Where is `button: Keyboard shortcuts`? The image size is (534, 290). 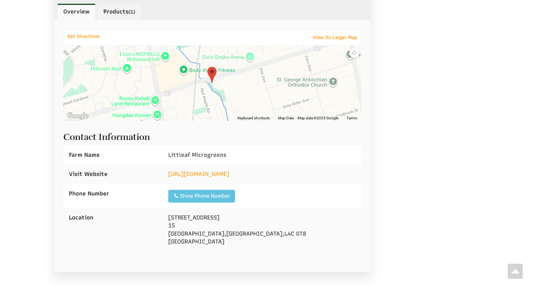
button: Keyboard shortcuts is located at coordinates (254, 118).